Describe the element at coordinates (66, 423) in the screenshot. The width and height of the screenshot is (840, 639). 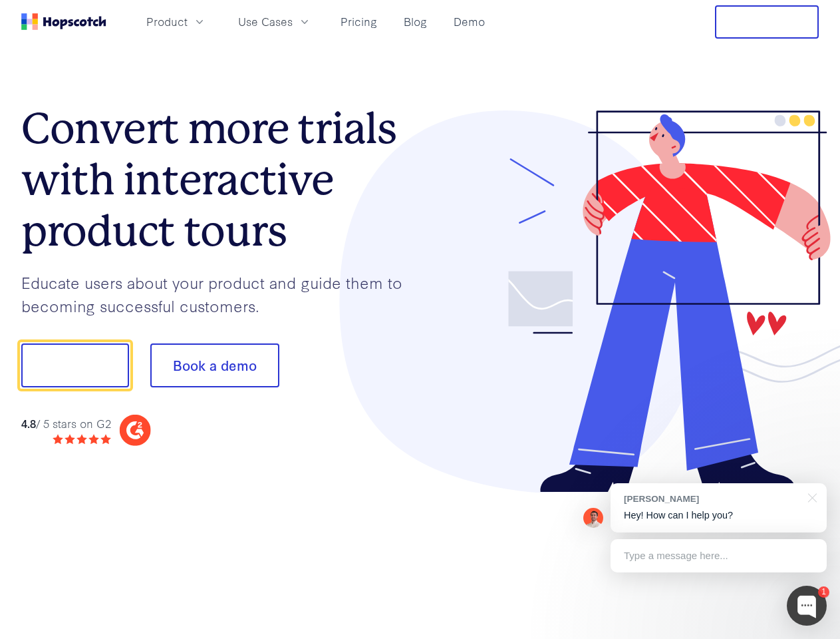
I see `div: / 5 stars on G2` at that location.